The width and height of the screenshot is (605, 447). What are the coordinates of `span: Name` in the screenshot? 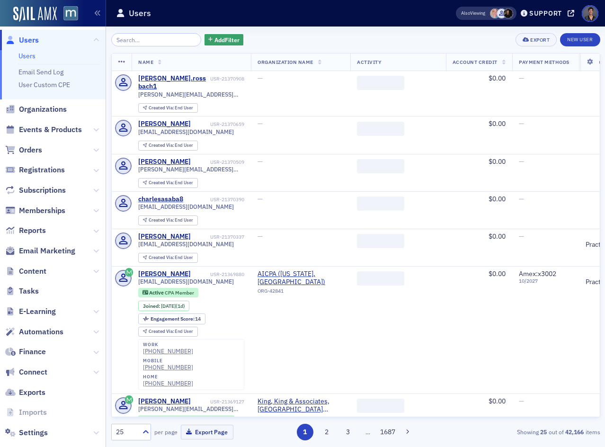 It's located at (146, 62).